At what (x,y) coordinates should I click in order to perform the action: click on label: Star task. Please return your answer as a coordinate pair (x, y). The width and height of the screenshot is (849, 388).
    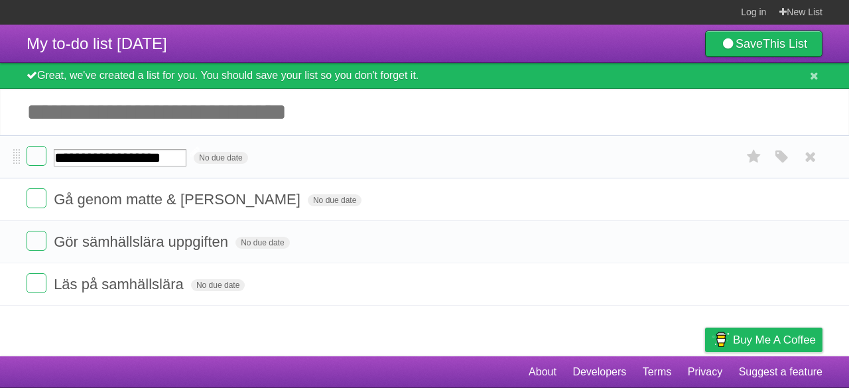
    Looking at the image, I should click on (754, 156).